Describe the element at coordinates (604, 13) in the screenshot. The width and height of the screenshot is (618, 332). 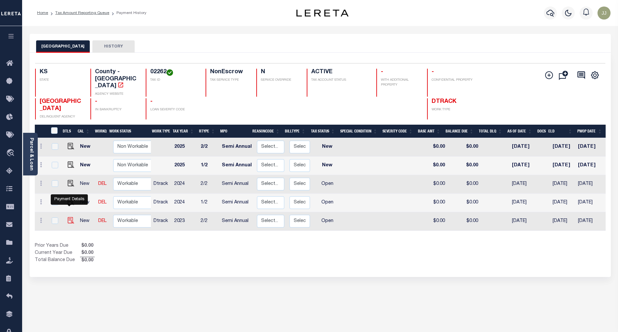
I see `img: svg+xml;base64,PHN2ZyB4bWxucz0iaHR0cDovL3d3dy53My5vcmcvMjAwMC9zdmciIHBvaW50ZXItZXZlbnRzPSJub25lIi...` at that location.